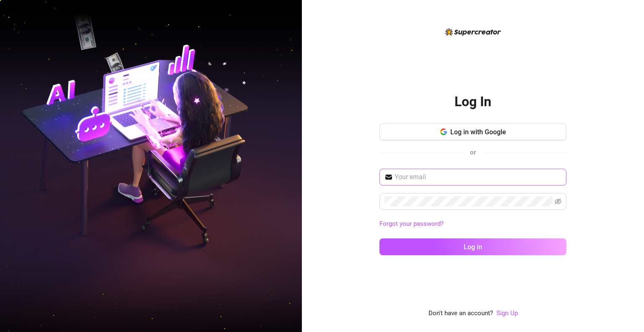  What do you see at coordinates (473, 32) in the screenshot?
I see `img: logo-BBDzfeDw.svg` at bounding box center [473, 32].